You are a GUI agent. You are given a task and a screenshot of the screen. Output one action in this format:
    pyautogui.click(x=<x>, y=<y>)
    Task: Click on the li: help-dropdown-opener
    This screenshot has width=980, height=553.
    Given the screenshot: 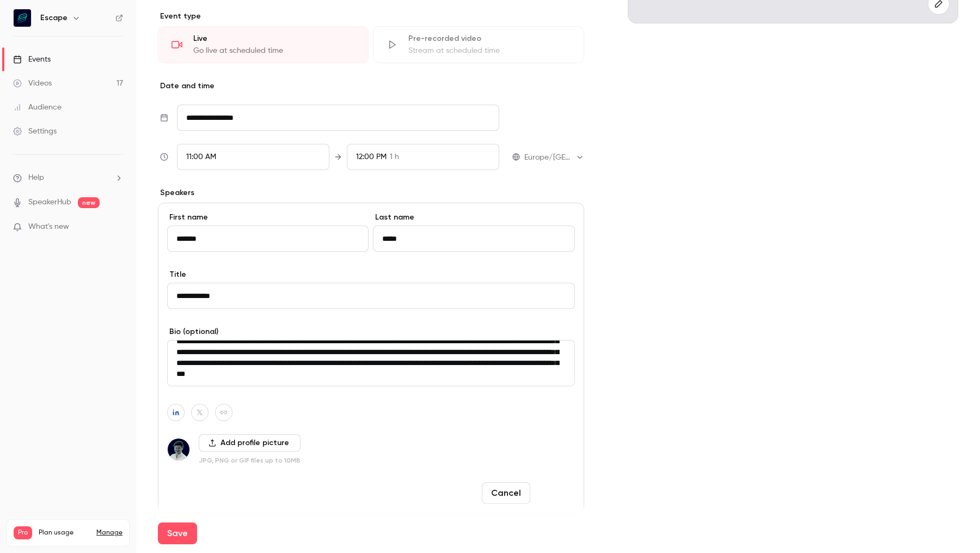 What is the action you would take?
    pyautogui.click(x=68, y=177)
    